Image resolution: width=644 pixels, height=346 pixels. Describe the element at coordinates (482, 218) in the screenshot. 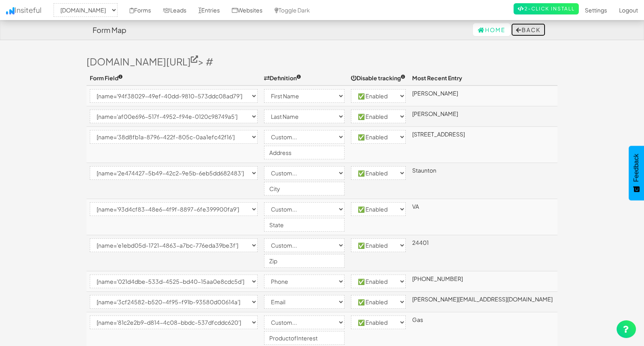

I see `td: VA` at that location.